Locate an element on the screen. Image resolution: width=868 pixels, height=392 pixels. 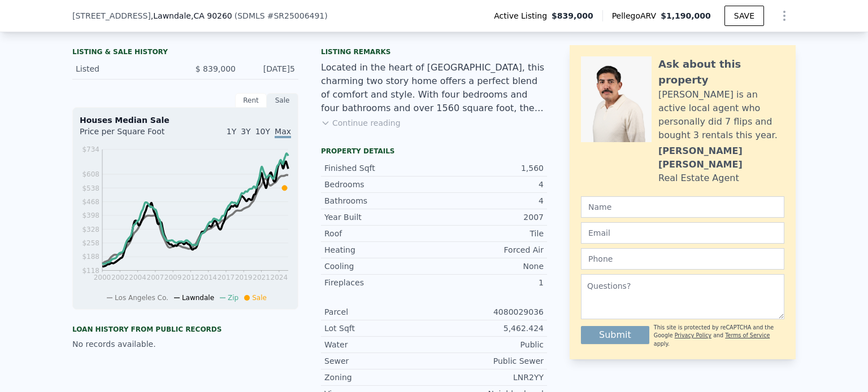
tspan: $734 is located at coordinates (90, 150).